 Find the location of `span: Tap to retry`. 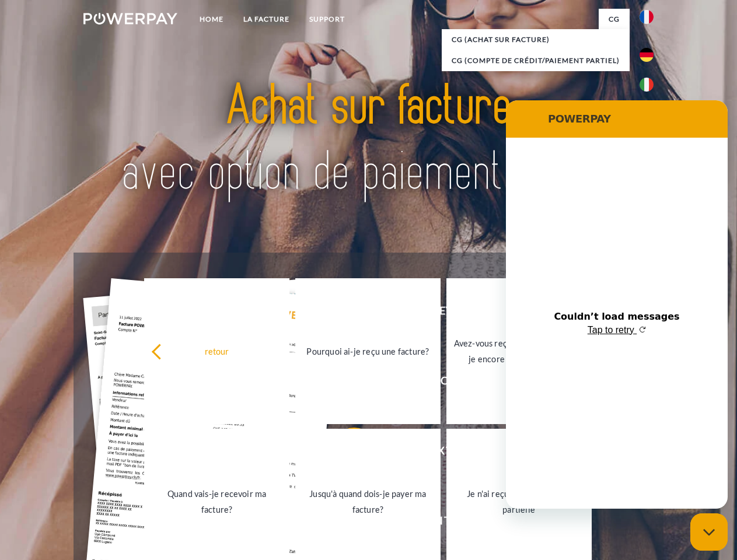

span: Tap to retry is located at coordinates (105, 230).